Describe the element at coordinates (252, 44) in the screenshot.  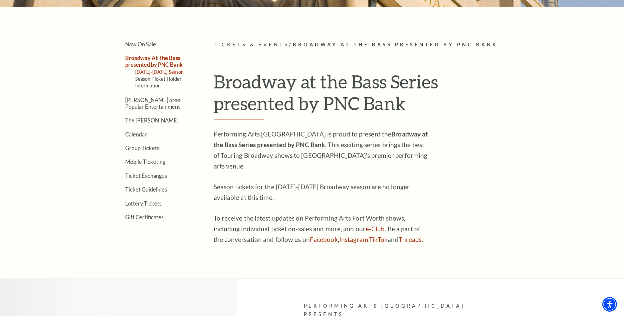
I see `span: Tickets & Events` at that location.